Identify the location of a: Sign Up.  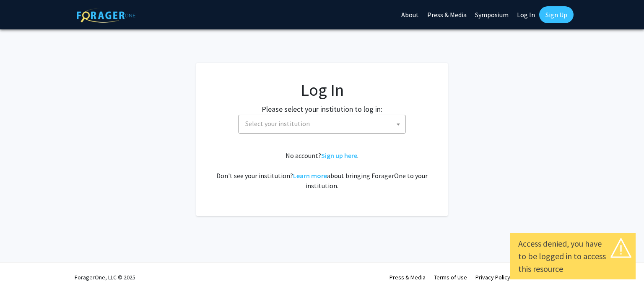
(556, 14).